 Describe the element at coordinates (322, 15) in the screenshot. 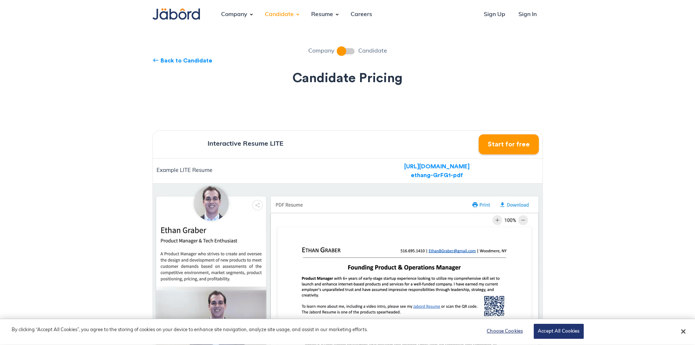

I see `div: Resume` at that location.